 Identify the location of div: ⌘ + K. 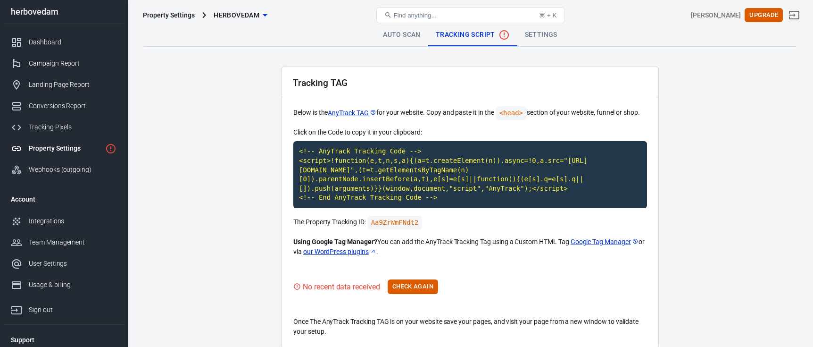
(548, 15).